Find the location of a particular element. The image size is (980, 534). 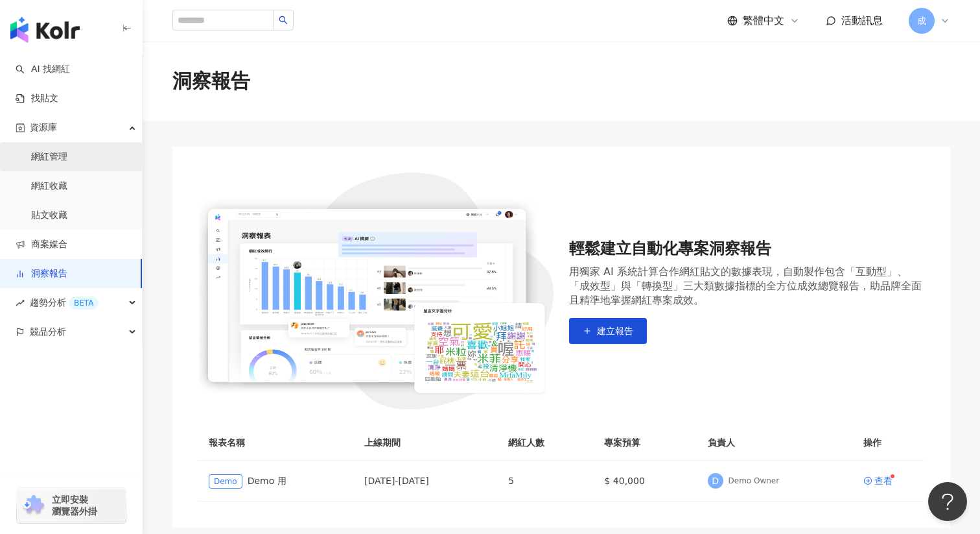

span: D is located at coordinates (715, 481).